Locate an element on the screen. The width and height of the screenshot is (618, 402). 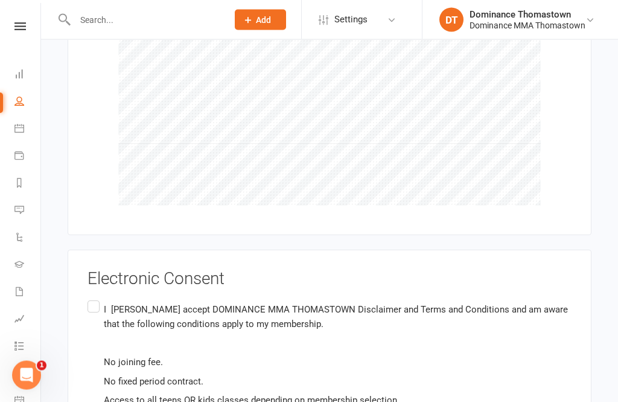
a: Dashboard is located at coordinates (28, 75).